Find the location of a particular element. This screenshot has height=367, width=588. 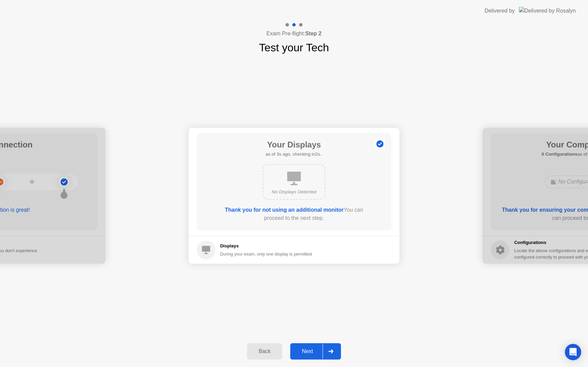

b: Step 2 is located at coordinates (313, 33).